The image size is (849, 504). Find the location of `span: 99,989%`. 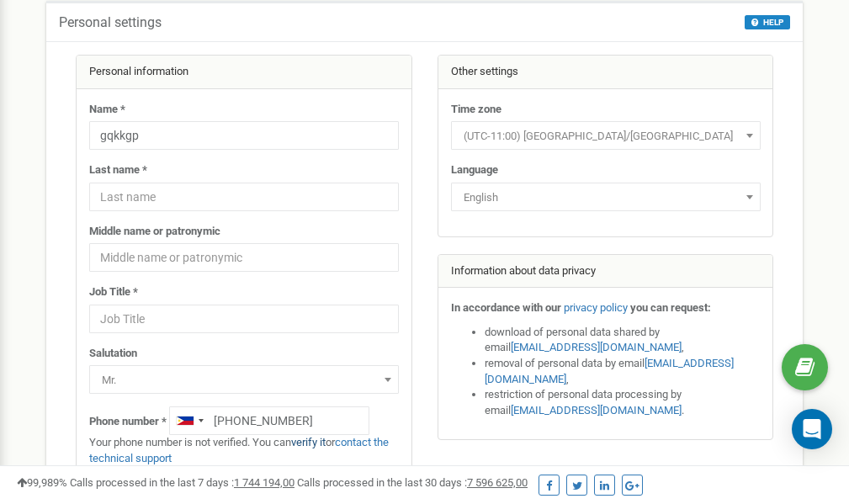

span: 99,989% is located at coordinates (42, 482).